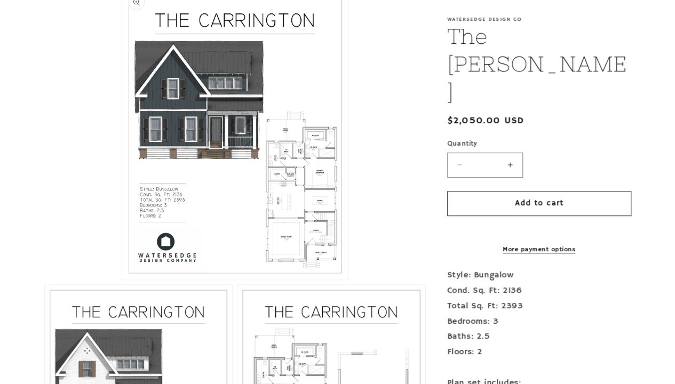 The width and height of the screenshot is (675, 384). I want to click on label: Quantity, so click(539, 144).